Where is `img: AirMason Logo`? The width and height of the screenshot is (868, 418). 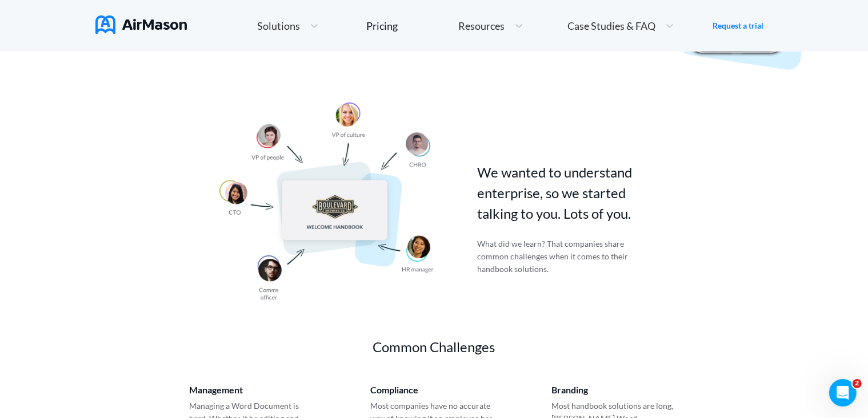 img: AirMason Logo is located at coordinates (141, 24).